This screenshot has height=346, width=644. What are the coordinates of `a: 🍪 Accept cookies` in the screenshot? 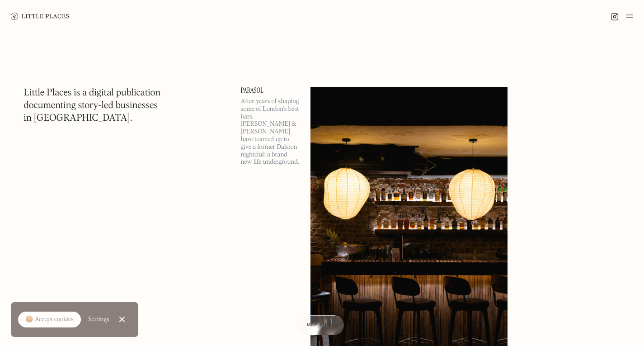 It's located at (49, 320).